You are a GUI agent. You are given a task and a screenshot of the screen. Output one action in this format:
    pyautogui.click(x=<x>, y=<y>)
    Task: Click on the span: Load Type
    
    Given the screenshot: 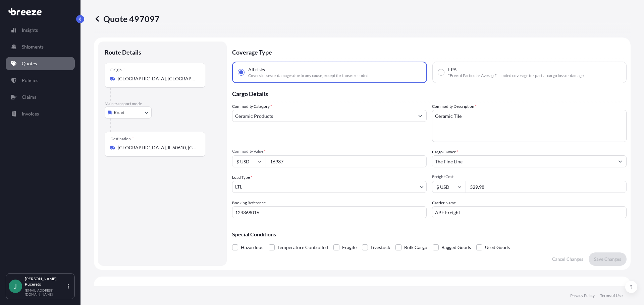 What is the action you would take?
    pyautogui.click(x=242, y=177)
    